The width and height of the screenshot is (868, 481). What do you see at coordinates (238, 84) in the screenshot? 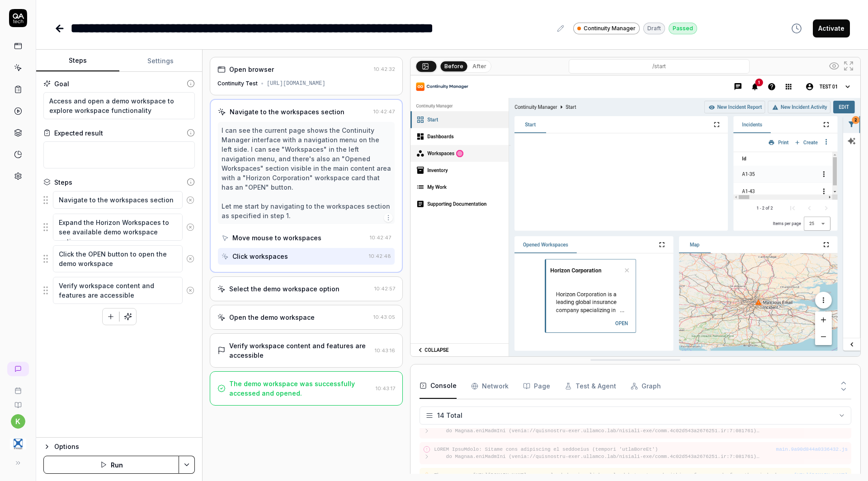
I see `div: Continuity Test` at bounding box center [238, 84].